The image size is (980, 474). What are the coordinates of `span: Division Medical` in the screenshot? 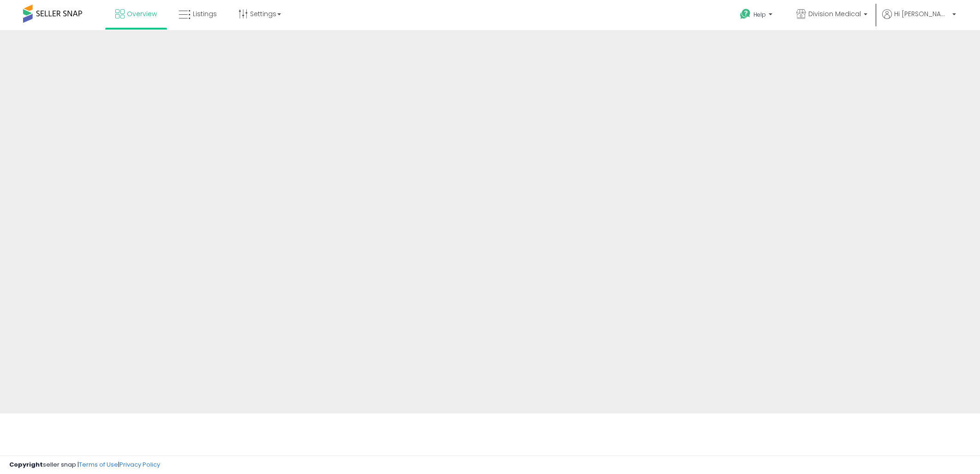 It's located at (835, 14).